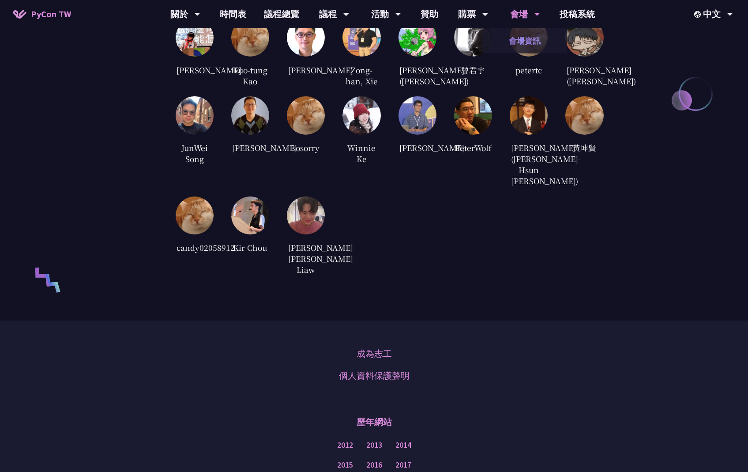 The height and width of the screenshot is (472, 748). Describe the element at coordinates (195, 248) in the screenshot. I see `div: candy02058912` at that location.